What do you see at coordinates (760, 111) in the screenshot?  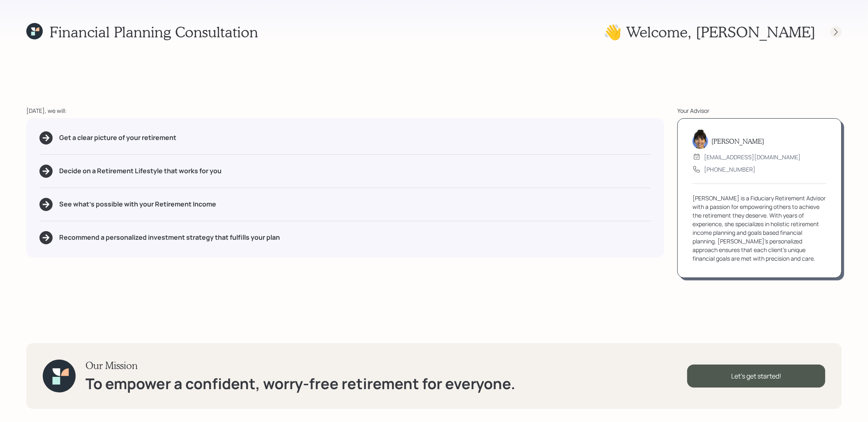 I see `div: Your Advisor` at bounding box center [760, 111].